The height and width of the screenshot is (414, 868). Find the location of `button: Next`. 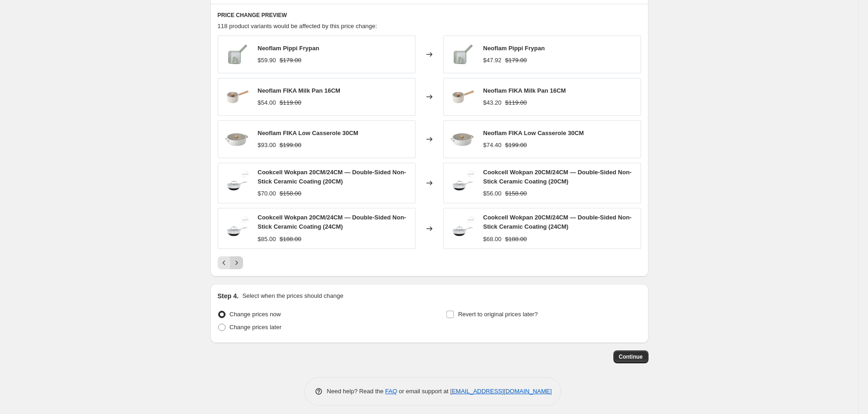

button: Next is located at coordinates (236, 263).